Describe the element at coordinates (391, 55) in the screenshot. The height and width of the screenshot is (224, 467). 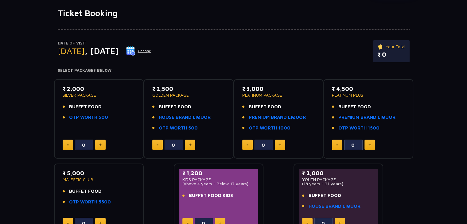
I see `p: ₹ 0` at that location.